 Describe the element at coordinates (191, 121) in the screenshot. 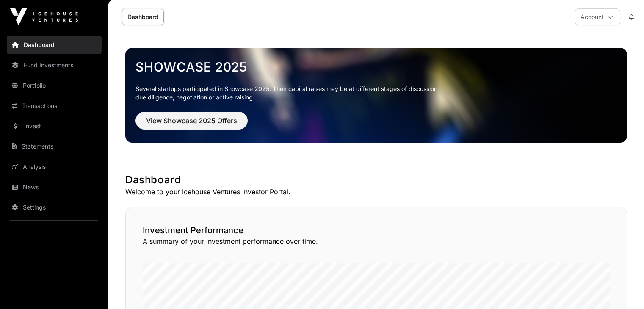

I see `span: View Showcase 2025 Offers` at that location.